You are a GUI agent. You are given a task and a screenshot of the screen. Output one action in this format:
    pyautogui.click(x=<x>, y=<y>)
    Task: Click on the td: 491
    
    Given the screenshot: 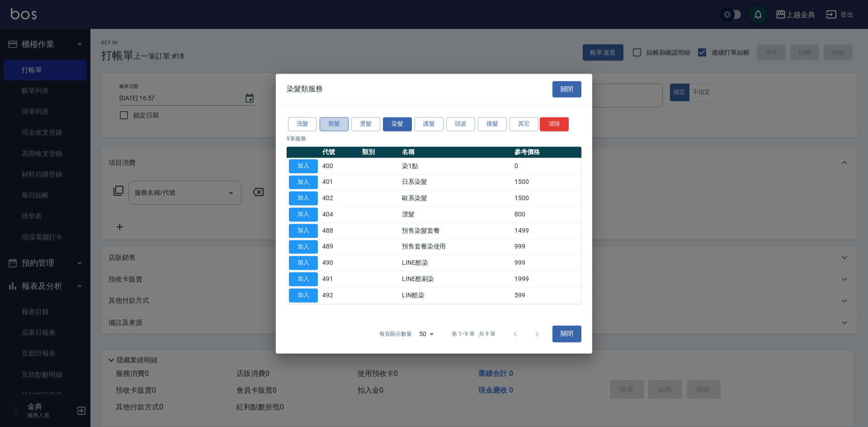 What is the action you would take?
    pyautogui.click(x=340, y=280)
    